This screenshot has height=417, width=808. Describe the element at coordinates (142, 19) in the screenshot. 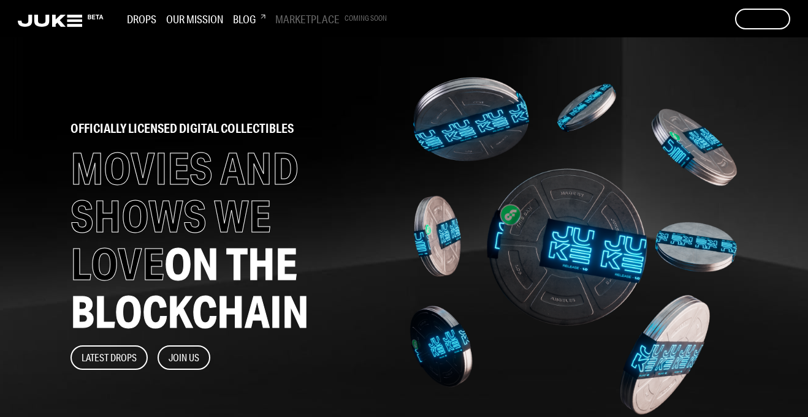

I see `h3: Drops` at that location.